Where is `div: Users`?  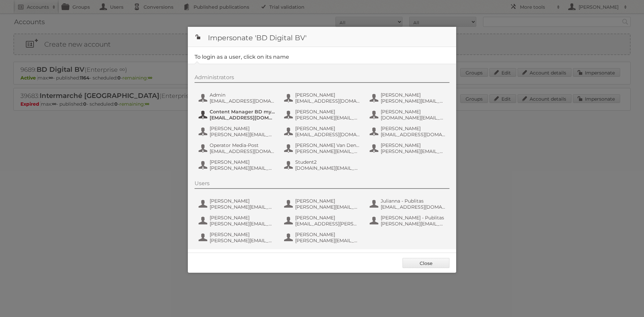
div: Users is located at coordinates (322, 184).